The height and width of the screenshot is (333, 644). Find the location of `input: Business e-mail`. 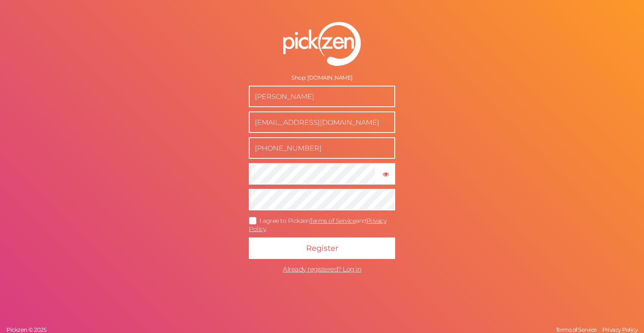

input: Business e-mail is located at coordinates (322, 122).